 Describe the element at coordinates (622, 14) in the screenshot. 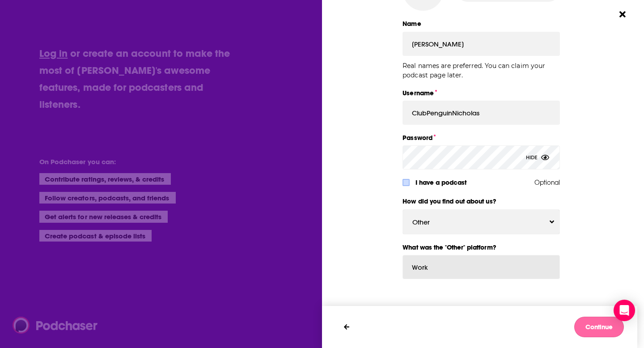

I see `button: Close Button` at that location.